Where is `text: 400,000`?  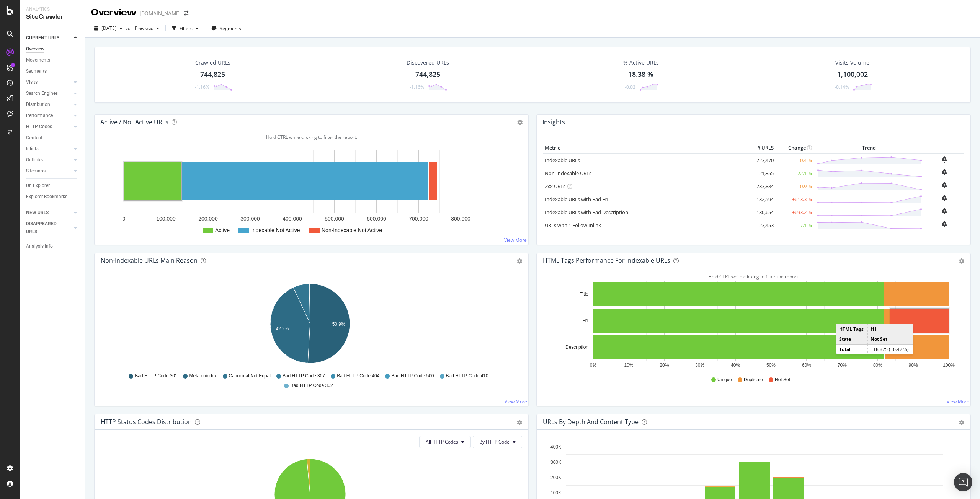
text: 400,000 is located at coordinates (292, 219).